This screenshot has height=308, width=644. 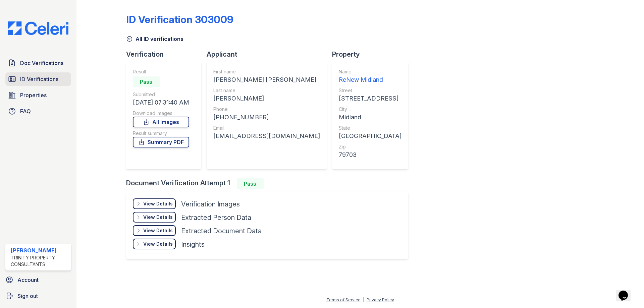 I want to click on span: Sign out, so click(x=27, y=296).